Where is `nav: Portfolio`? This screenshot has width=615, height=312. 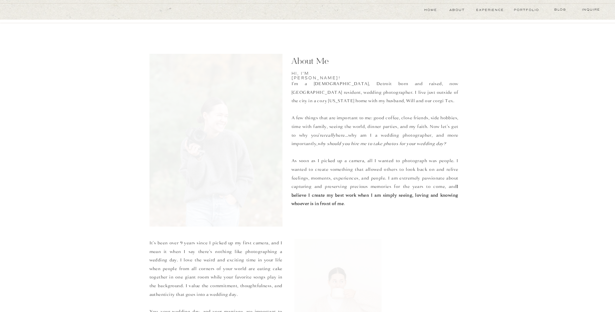 nav: Portfolio is located at coordinates (526, 10).